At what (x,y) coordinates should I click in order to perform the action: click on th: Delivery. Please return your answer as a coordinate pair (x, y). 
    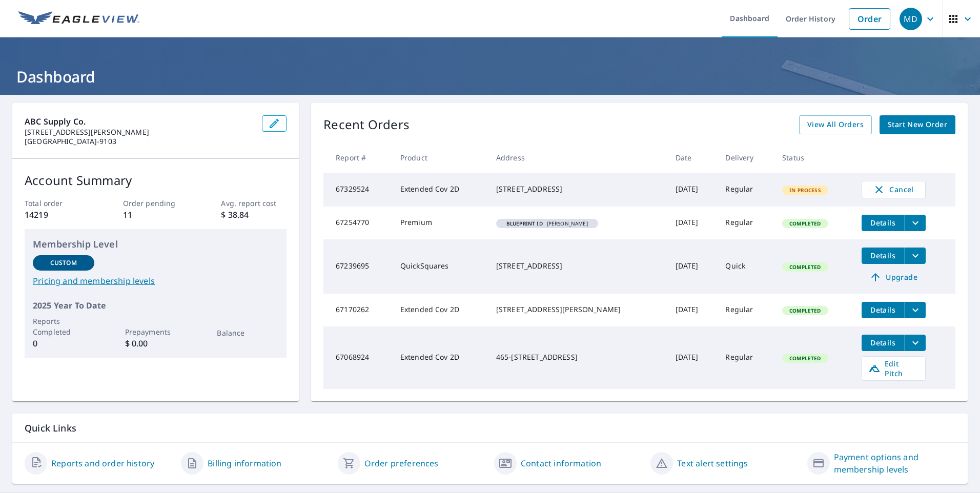
    Looking at the image, I should click on (745, 158).